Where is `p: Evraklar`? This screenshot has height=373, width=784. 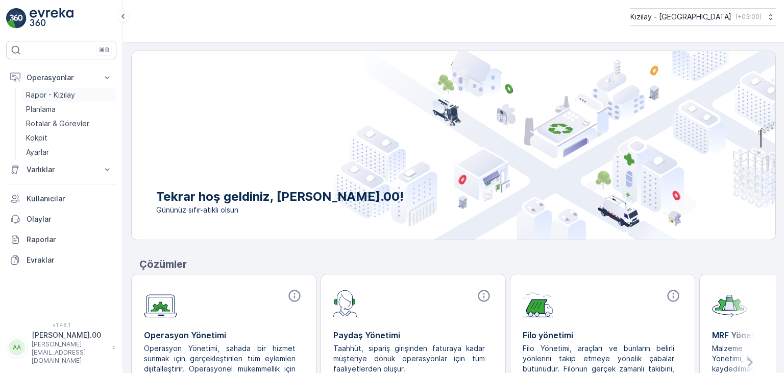 p: Evraklar is located at coordinates (69, 260).